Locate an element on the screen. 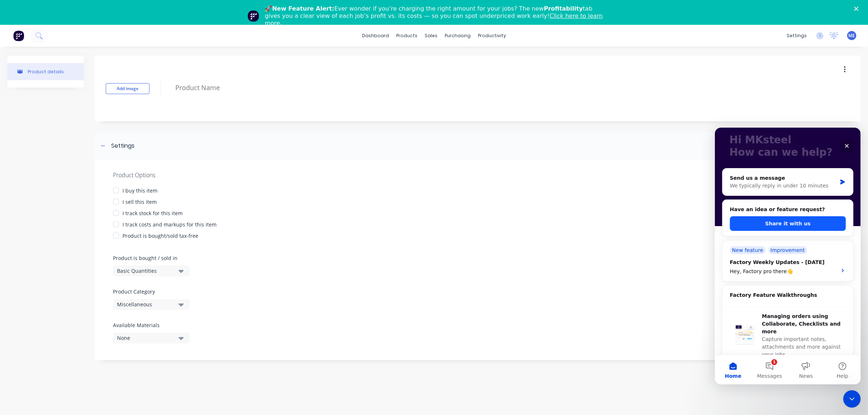 This screenshot has width=868, height=415. button: Miscellaneous is located at coordinates (151, 304).